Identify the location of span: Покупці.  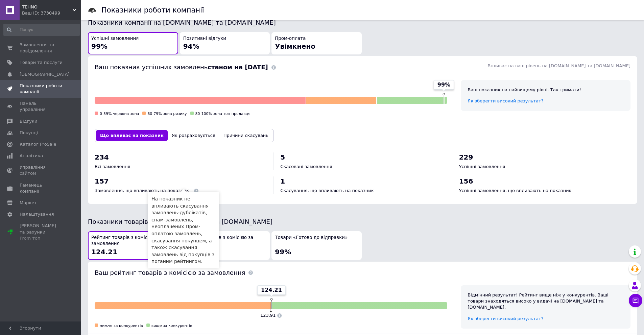
(29, 133).